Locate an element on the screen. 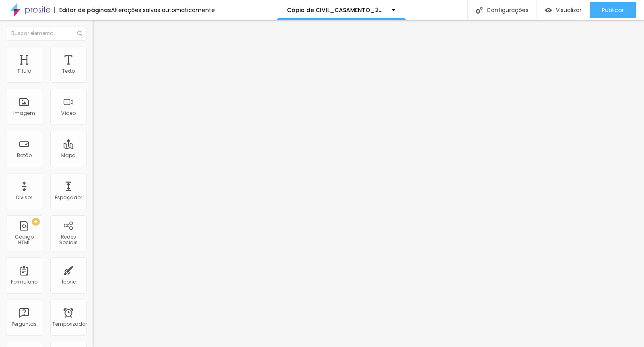 Image resolution: width=644 pixels, height=347 pixels. input: Buscar elemento is located at coordinates (47, 33).